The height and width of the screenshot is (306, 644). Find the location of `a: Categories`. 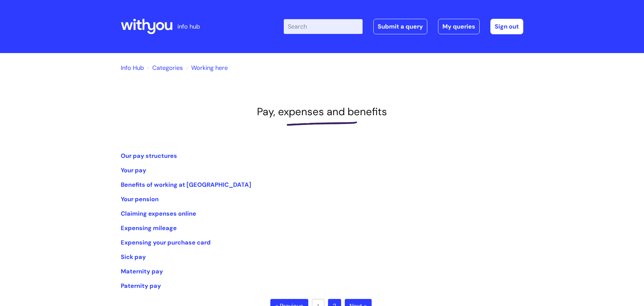

a: Categories is located at coordinates (167, 68).